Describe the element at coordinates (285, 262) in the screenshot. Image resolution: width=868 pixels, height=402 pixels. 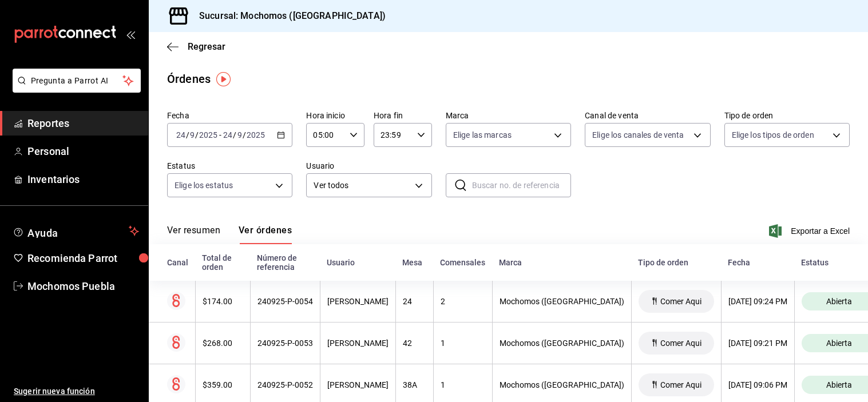
I see `div: Número de referencia` at that location.